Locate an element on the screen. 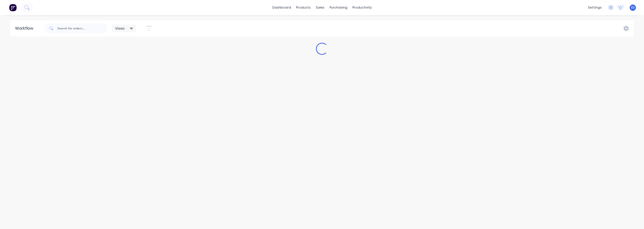  img: Factory is located at coordinates (13, 7).